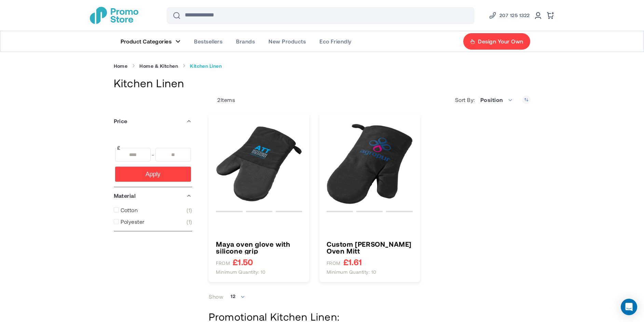  What do you see at coordinates (129, 210) in the screenshot?
I see `span: Cotton` at bounding box center [129, 210].